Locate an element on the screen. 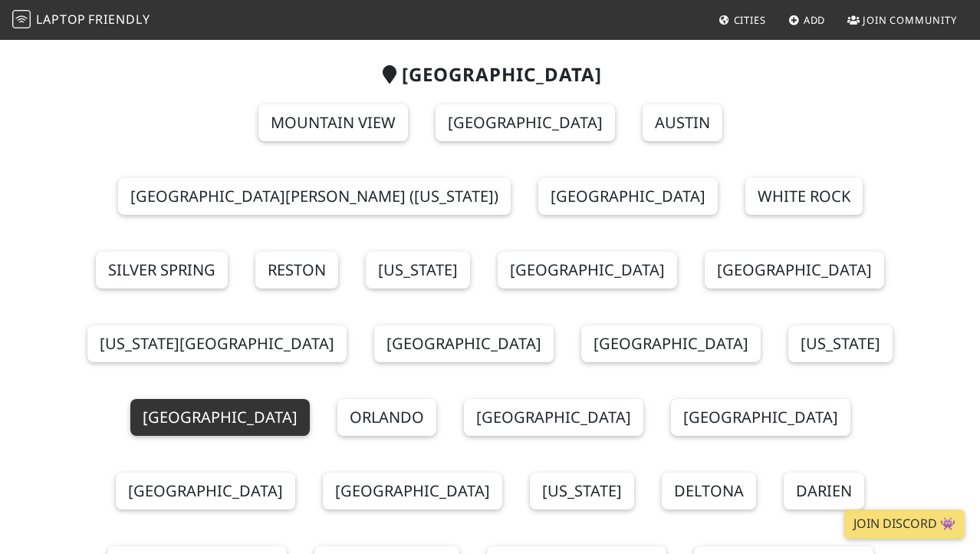 This screenshot has width=980, height=554. a: White Rock is located at coordinates (803, 196).